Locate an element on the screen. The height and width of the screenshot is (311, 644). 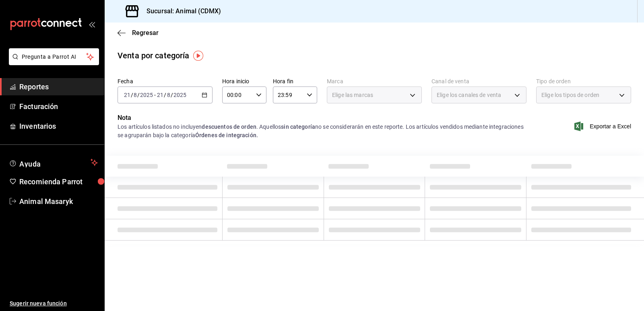
span: Recomienda Parrot is located at coordinates (59, 182).